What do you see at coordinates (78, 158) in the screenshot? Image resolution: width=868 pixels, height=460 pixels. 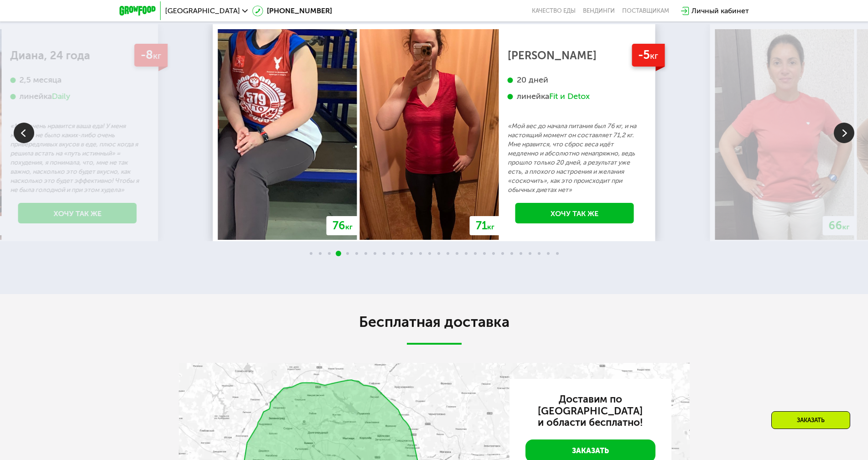 I see `p: «Мне очень нравится ваша еда! У меня никогда не было каких-либо очень привередливых вкусов в еде,...` at bounding box center [78, 158].